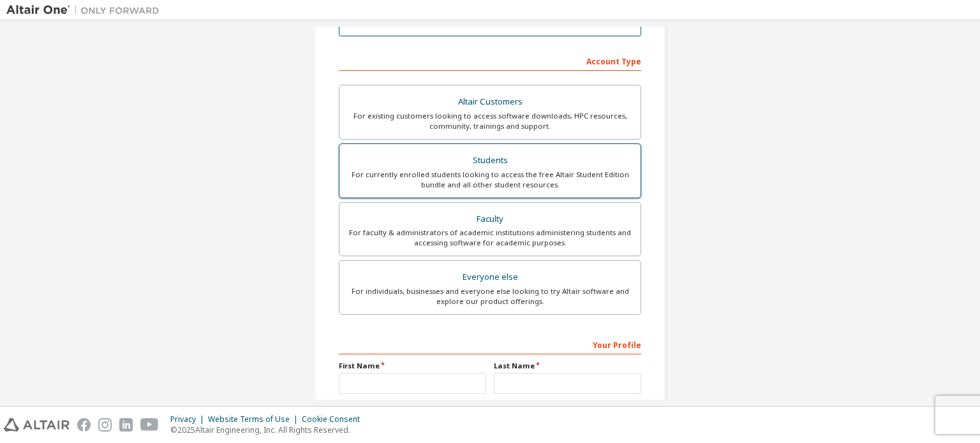 The image size is (980, 443). What do you see at coordinates (490, 161) in the screenshot?
I see `div: Students` at bounding box center [490, 161].